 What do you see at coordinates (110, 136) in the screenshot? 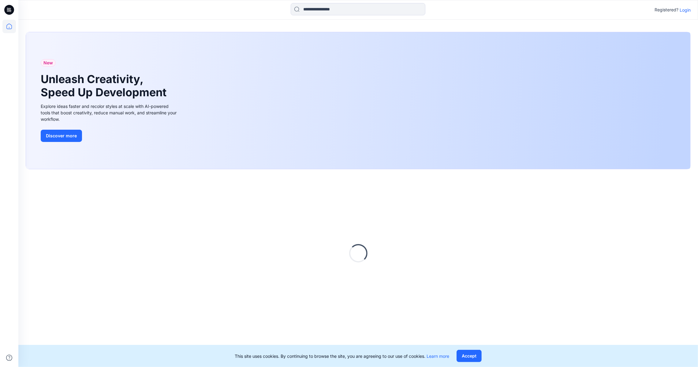
I see `a: Discover more` at bounding box center [110, 136].